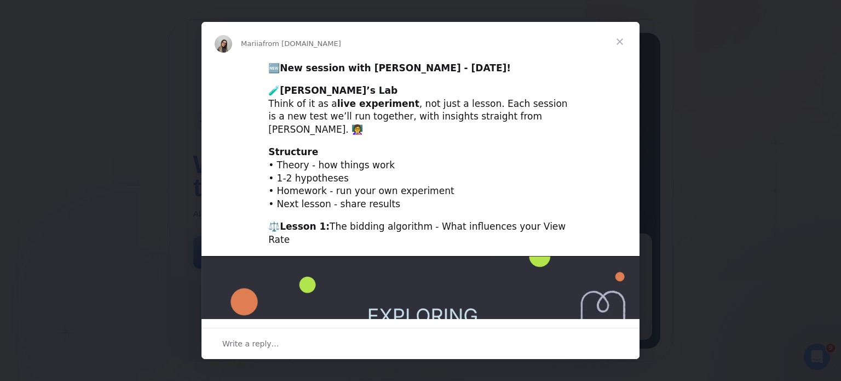 Image resolution: width=841 pixels, height=381 pixels. I want to click on div: Open conversation and reply, so click(421, 343).